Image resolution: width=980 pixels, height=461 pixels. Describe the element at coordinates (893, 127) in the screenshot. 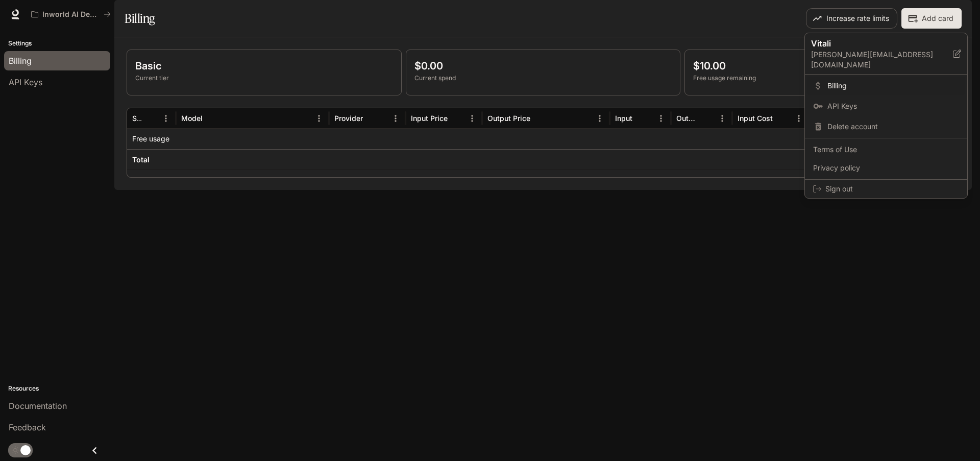

I see `span: Delete account` at that location.